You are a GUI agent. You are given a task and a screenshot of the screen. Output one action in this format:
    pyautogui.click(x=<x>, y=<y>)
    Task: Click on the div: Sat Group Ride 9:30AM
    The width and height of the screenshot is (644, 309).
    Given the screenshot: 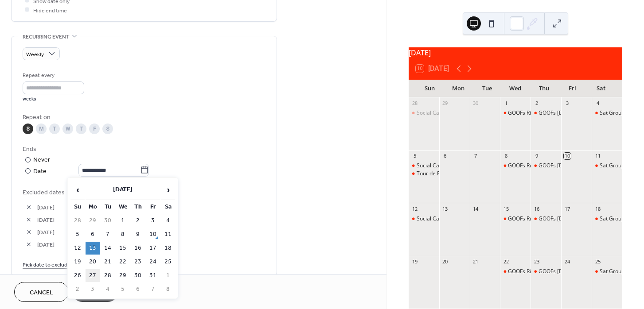 What is the action you would take?
    pyautogui.click(x=607, y=271)
    